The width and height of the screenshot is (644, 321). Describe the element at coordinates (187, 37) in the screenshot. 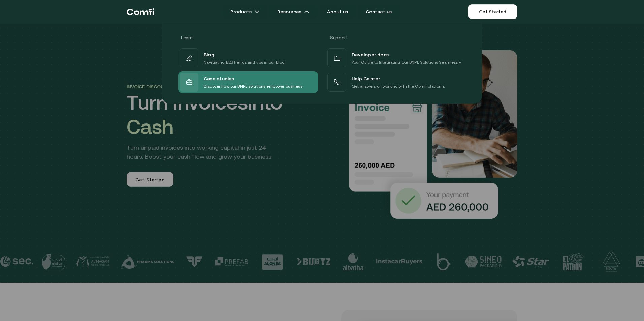

I see `span: Learn` at that location.